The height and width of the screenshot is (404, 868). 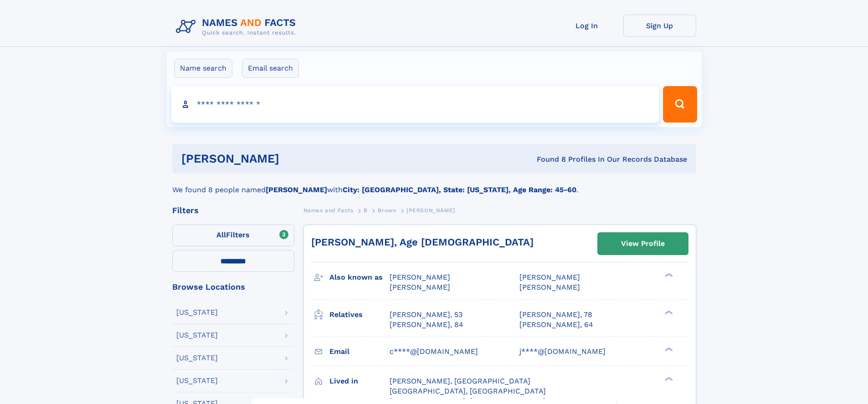 I want to click on a: Names and Facts, so click(x=328, y=210).